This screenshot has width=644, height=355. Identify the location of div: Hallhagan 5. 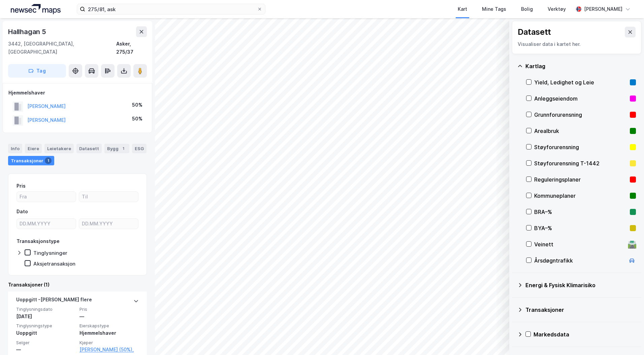
(28, 32).